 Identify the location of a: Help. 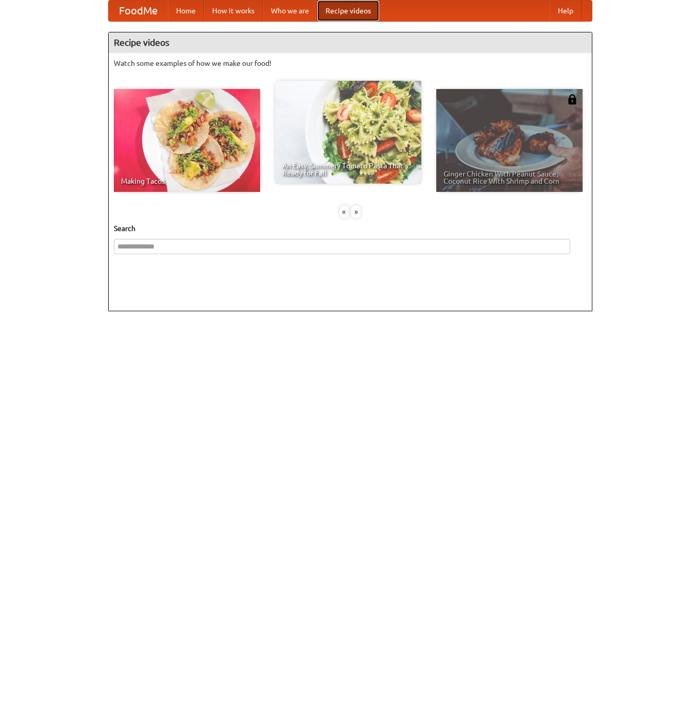
(565, 11).